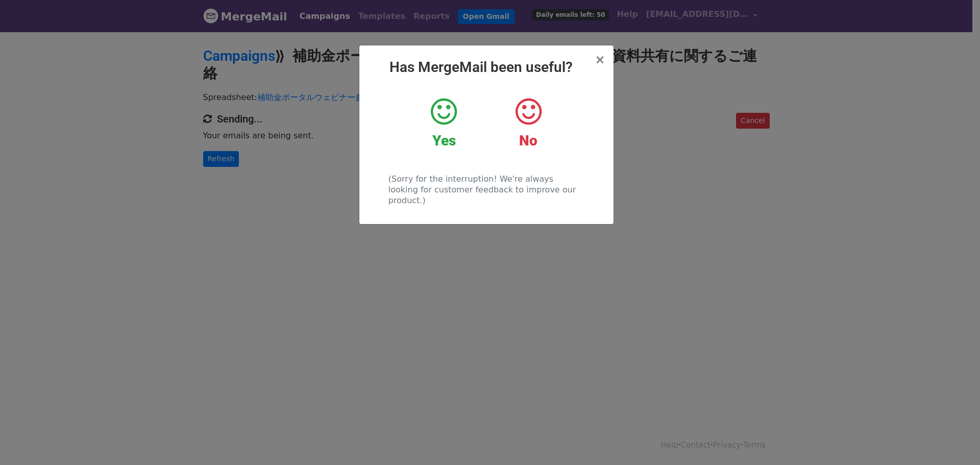 The height and width of the screenshot is (465, 980). Describe the element at coordinates (486, 68) in the screenshot. I see `h2: Has MergeMail been useful?` at that location.